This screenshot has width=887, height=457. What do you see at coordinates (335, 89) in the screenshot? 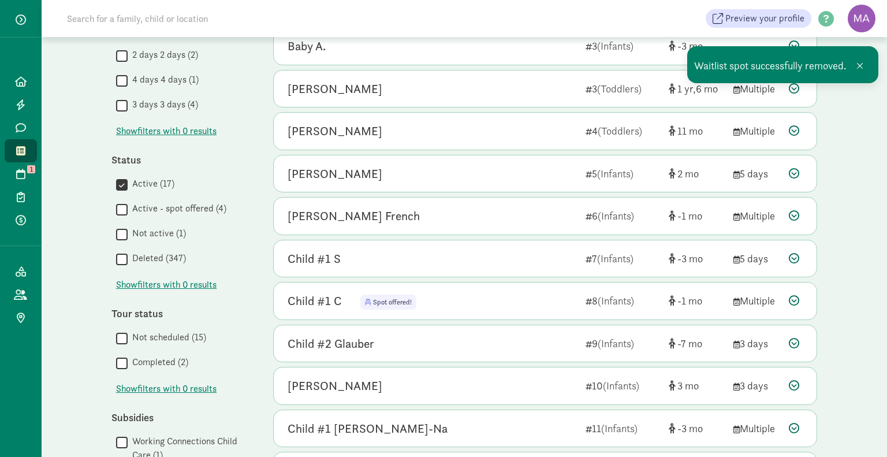
I see `div: Nora Wentzel` at bounding box center [335, 89].